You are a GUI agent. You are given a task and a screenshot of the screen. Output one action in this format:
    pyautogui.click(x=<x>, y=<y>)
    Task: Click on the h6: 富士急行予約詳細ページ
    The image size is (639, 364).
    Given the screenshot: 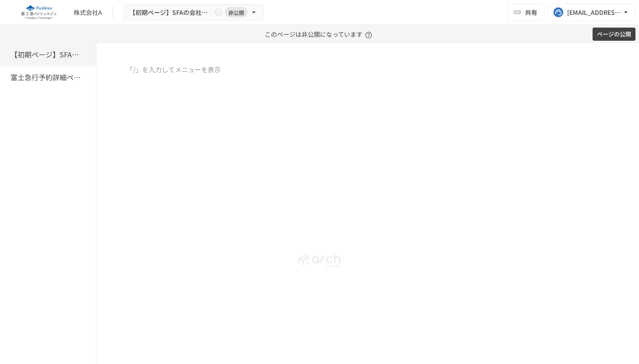 What is the action you would take?
    pyautogui.click(x=45, y=77)
    